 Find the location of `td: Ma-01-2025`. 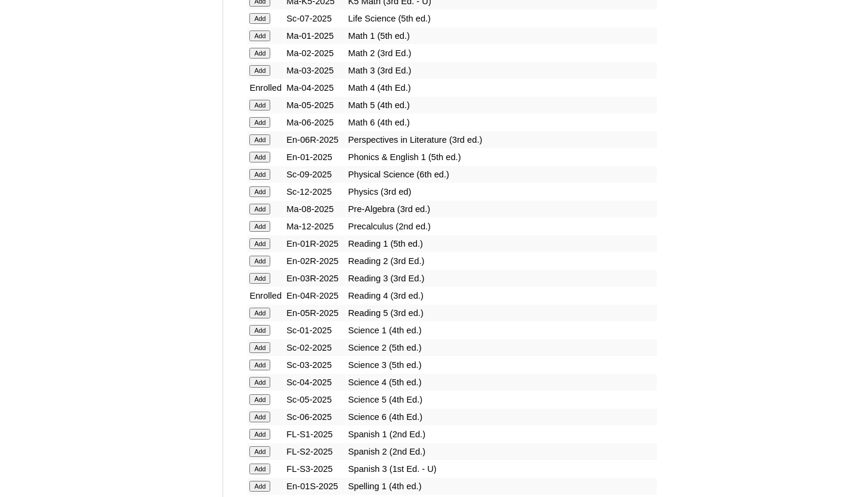

td: Ma-01-2025 is located at coordinates (315, 36).